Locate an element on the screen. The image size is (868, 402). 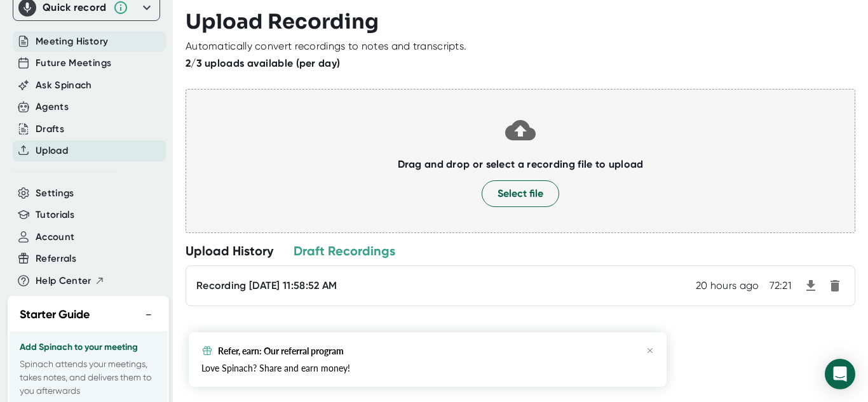
span: Upload is located at coordinates (52, 151).